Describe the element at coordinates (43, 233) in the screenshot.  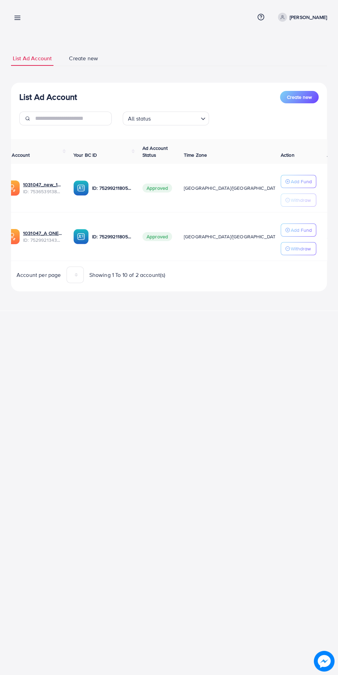
I see `a: 1031047_A ONE BEDDING_1753196436598` at that location.